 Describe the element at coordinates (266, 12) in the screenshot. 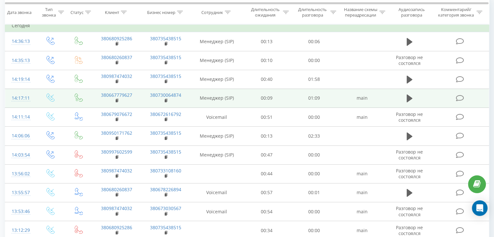

I see `div: Длительность ожидания` at that location.